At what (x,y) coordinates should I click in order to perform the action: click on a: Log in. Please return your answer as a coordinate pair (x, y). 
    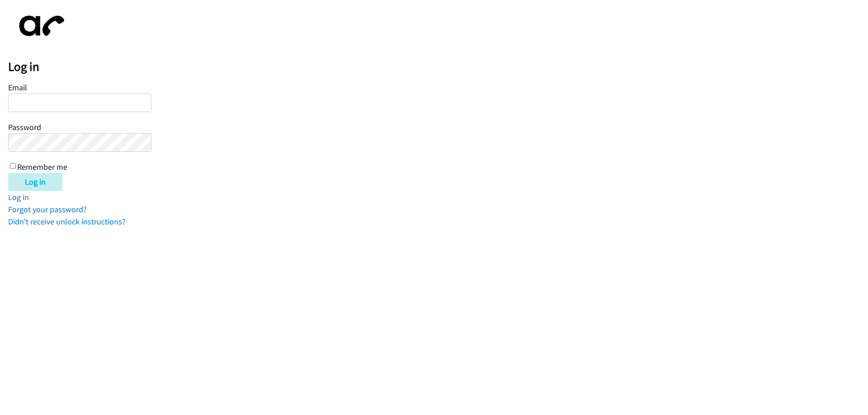
    Looking at the image, I should click on (19, 197).